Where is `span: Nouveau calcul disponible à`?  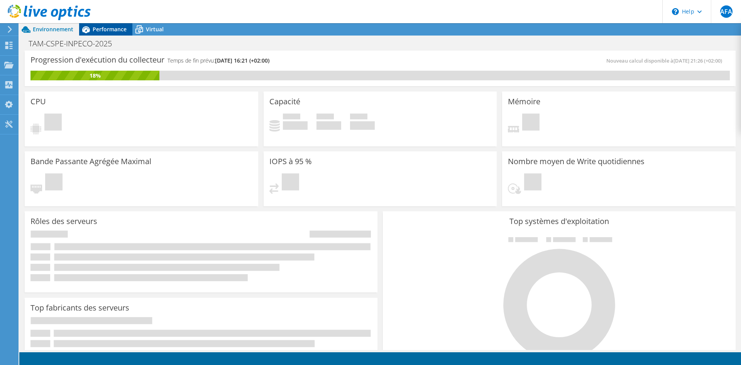 span: Nouveau calcul disponible à is located at coordinates (666, 61).